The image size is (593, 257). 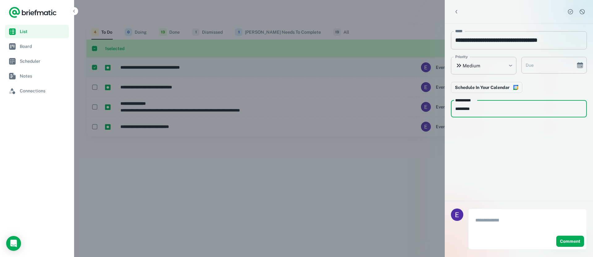 I want to click on a: List, so click(x=37, y=32).